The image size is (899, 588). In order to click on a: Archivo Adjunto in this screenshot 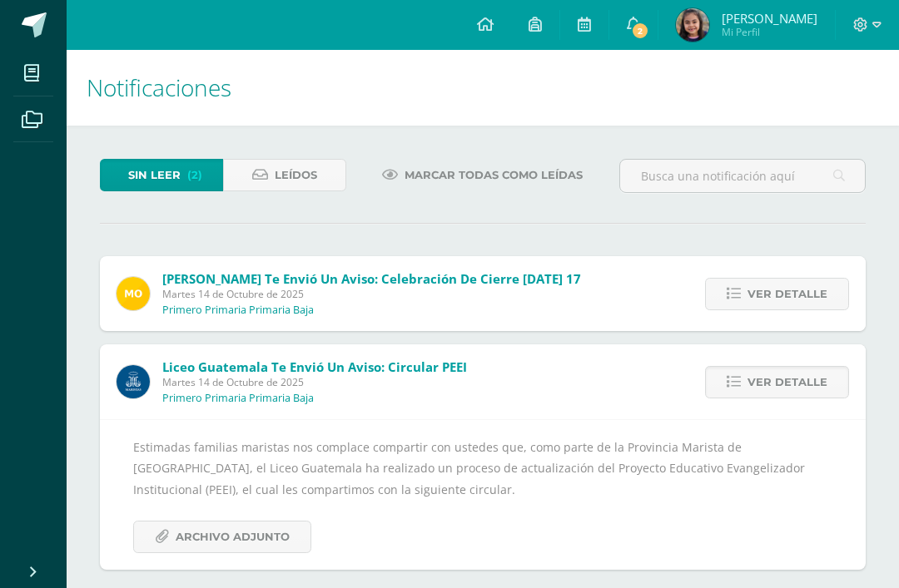, I will do `click(222, 537)`.